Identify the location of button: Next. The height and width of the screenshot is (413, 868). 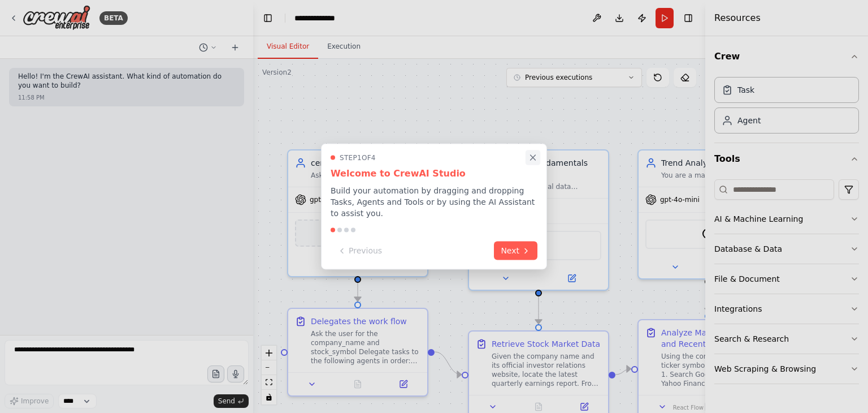
(515, 251).